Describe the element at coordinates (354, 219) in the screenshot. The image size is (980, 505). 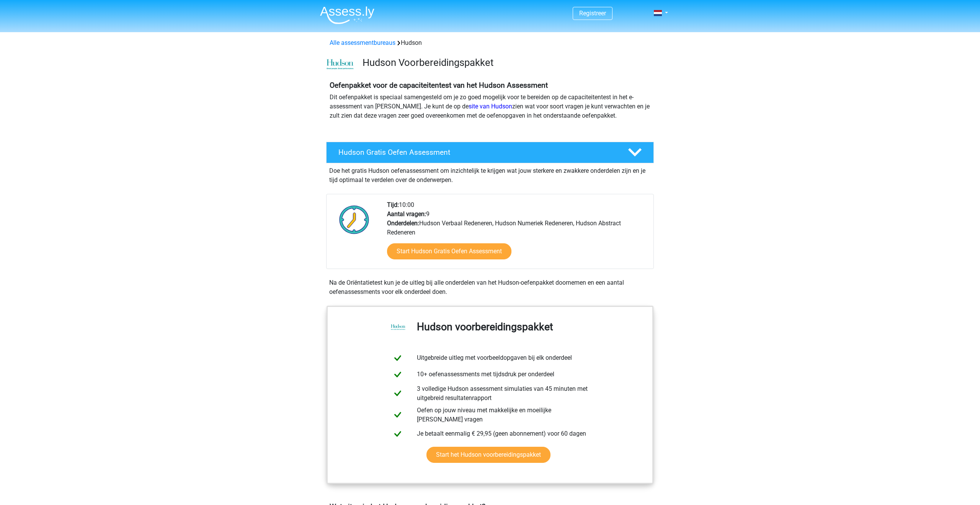
I see `img: Klok` at that location.